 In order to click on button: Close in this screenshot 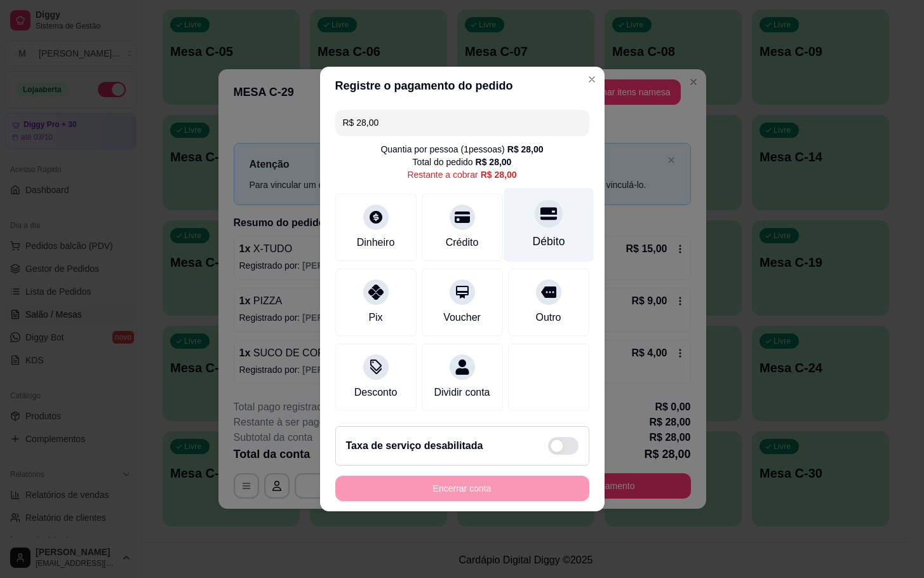, I will do `click(592, 79)`.